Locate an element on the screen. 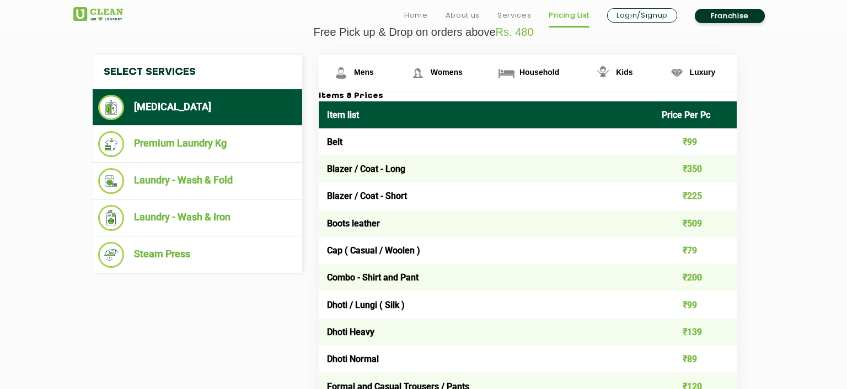  span: Luxury is located at coordinates (702, 72).